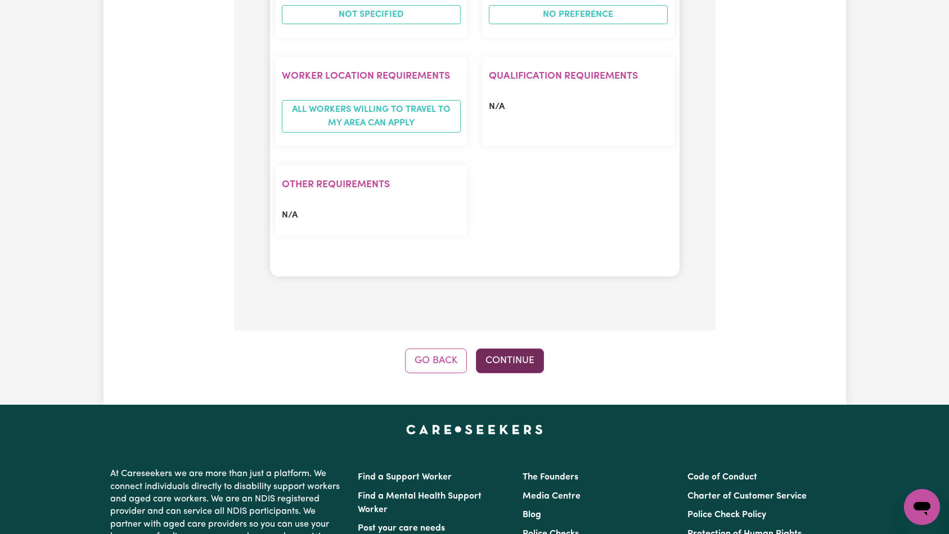  Describe the element at coordinates (371, 76) in the screenshot. I see `h2: Worker location requirements` at that location.